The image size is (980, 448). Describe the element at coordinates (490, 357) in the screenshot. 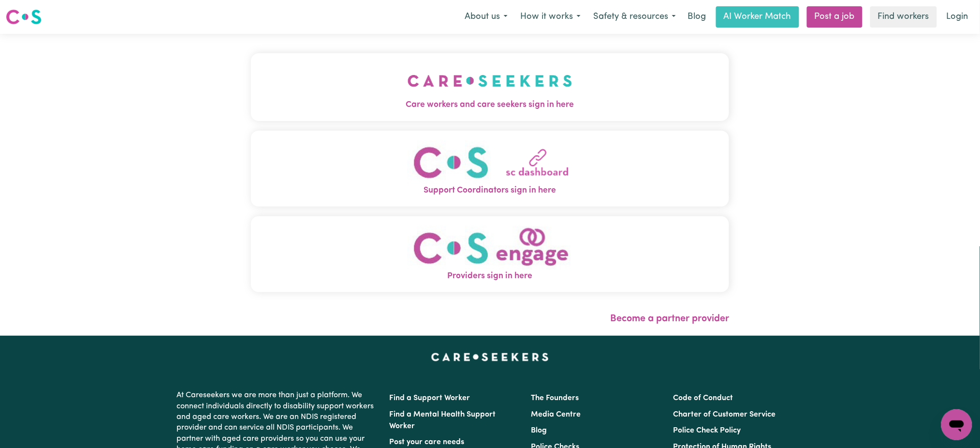

I see `a: Careseekers home page` at that location.